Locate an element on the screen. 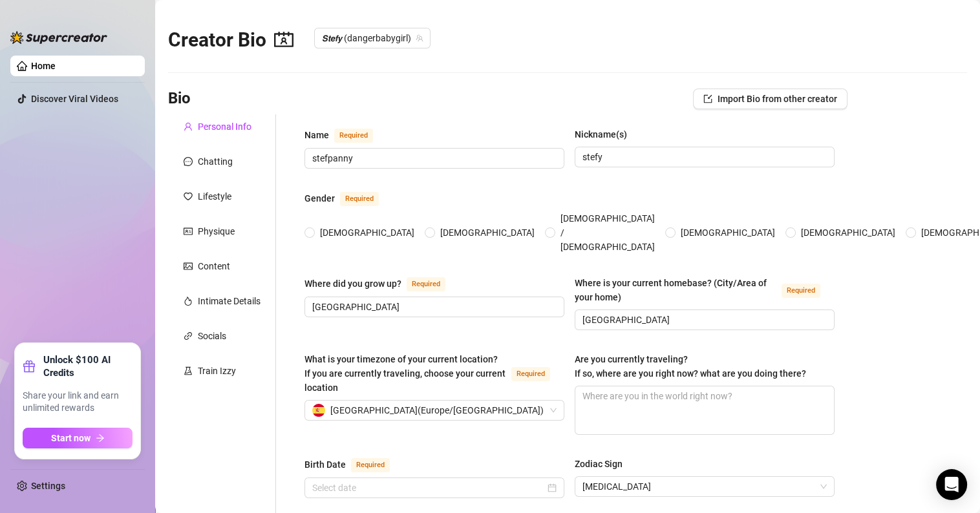  span: Share your link and earn unlimited rewards is located at coordinates (78, 402).